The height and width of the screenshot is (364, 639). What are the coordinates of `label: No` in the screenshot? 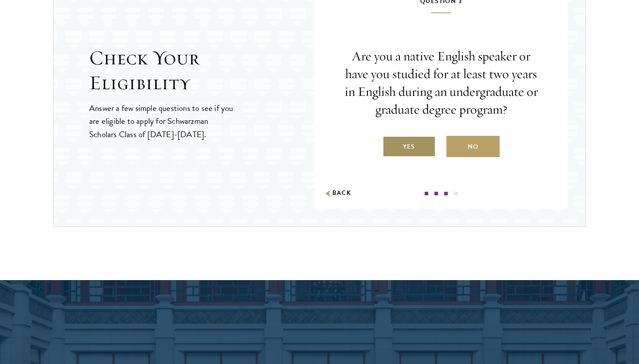 It's located at (473, 146).